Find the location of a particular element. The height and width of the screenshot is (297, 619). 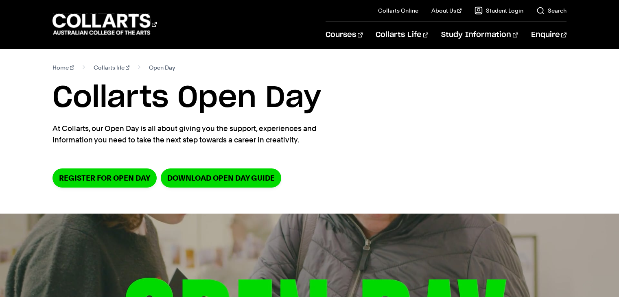

a: DOWNLOAD OPEN DAY GUIDE is located at coordinates (221, 178).